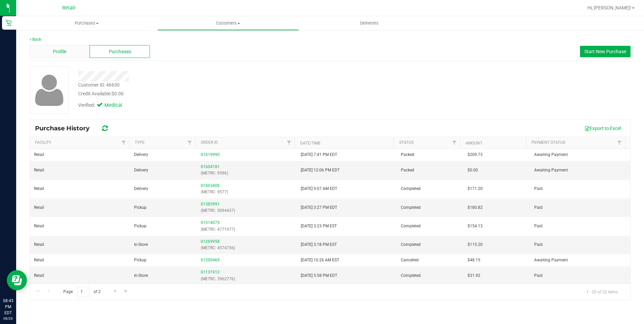  What do you see at coordinates (98, 85) in the screenshot?
I see `div: Customer ID: 46630` at bounding box center [98, 85].